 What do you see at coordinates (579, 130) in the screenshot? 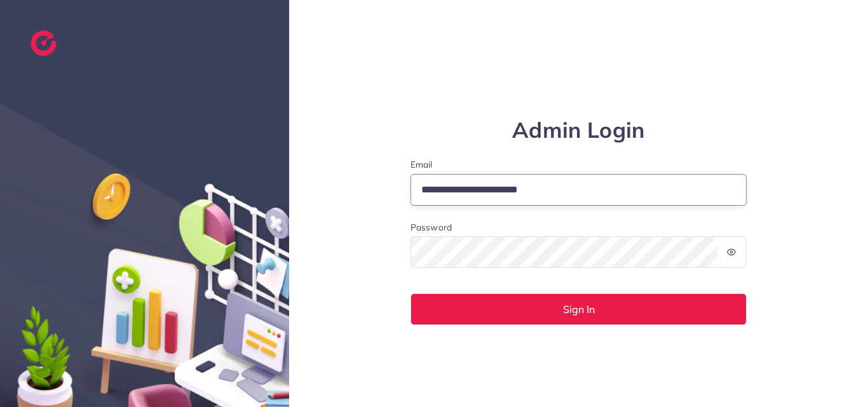
I see `h1: Admin Login` at bounding box center [579, 130].